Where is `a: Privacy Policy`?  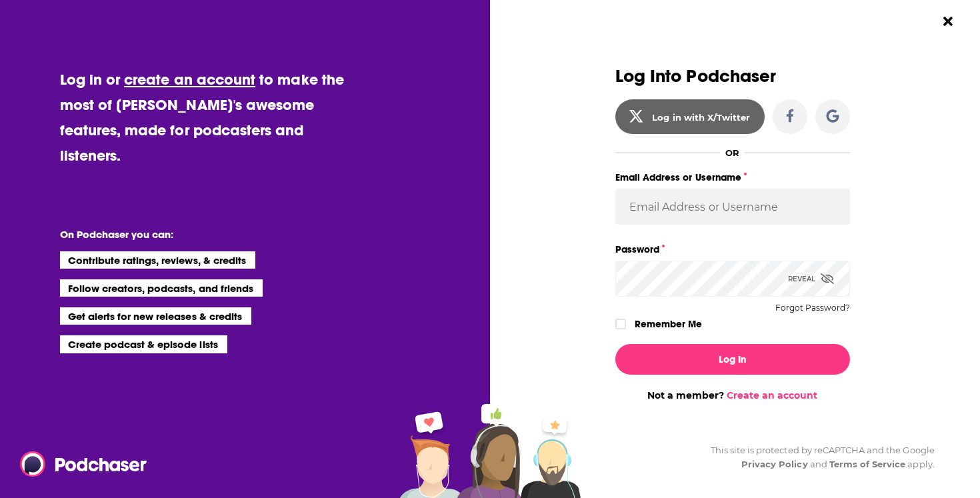 a: Privacy Policy is located at coordinates (774, 464).